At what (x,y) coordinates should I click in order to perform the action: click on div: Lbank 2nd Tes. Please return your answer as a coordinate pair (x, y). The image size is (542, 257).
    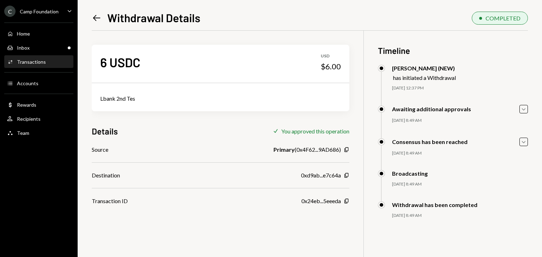
    Looking at the image, I should click on (220, 99).